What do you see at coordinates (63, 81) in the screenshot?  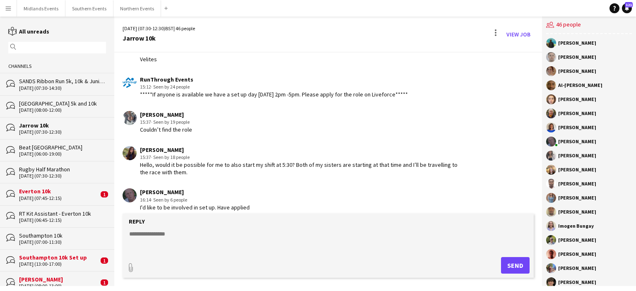 I see `div: SANDS Ribbon Run 5k, 10k & Junior Corporate Event` at bounding box center [63, 81].